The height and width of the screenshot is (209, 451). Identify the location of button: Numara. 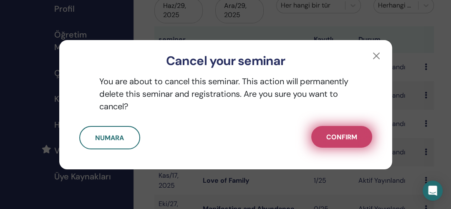
(110, 138).